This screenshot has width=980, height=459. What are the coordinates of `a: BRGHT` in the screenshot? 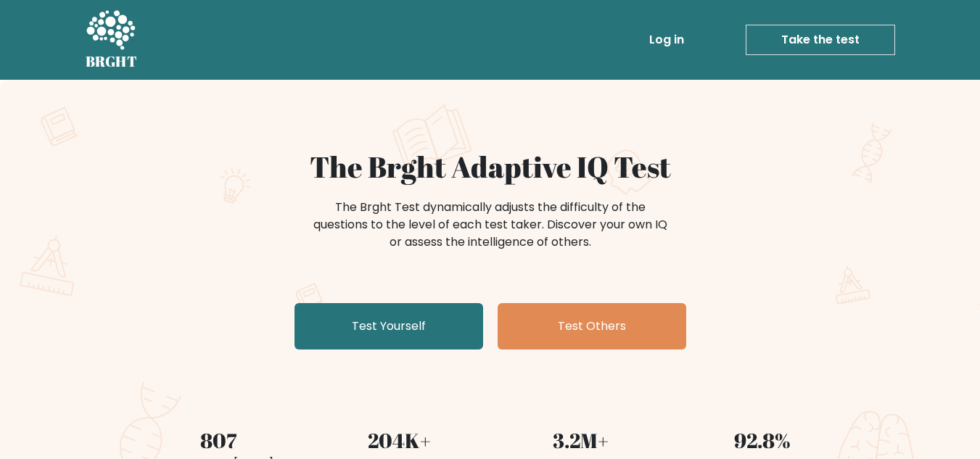 It's located at (112, 40).